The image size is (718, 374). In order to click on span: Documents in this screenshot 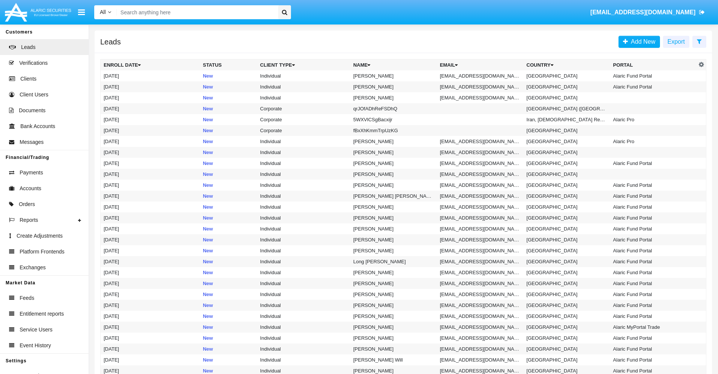, I will do `click(32, 110)`.